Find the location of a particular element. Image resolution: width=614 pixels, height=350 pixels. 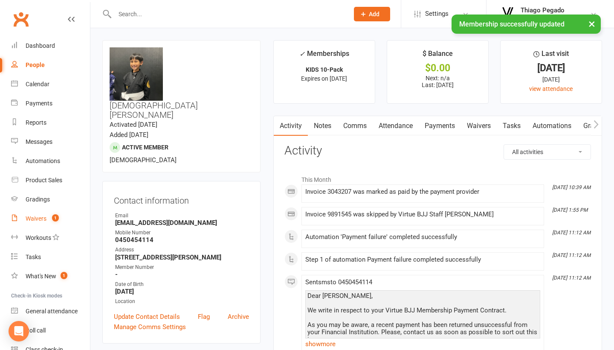

a: Clubworx is located at coordinates (21, 19).